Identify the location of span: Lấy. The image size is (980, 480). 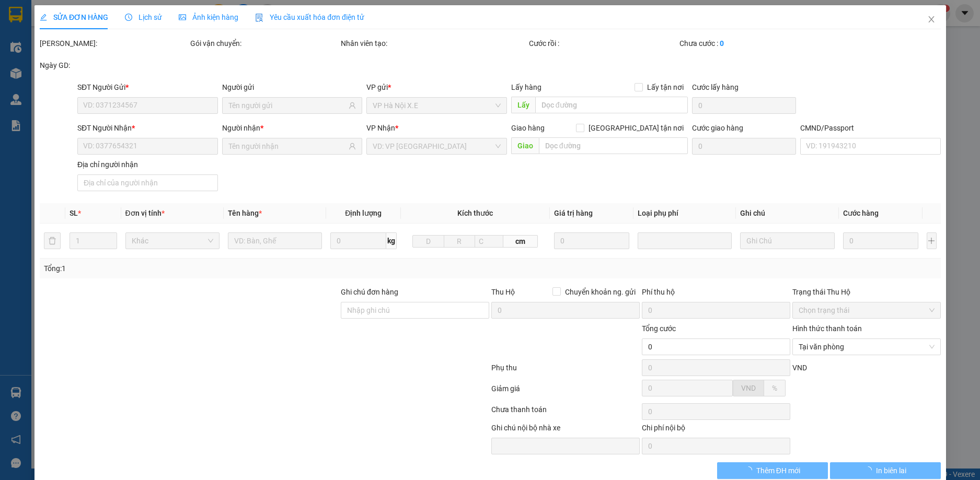
(523, 105).